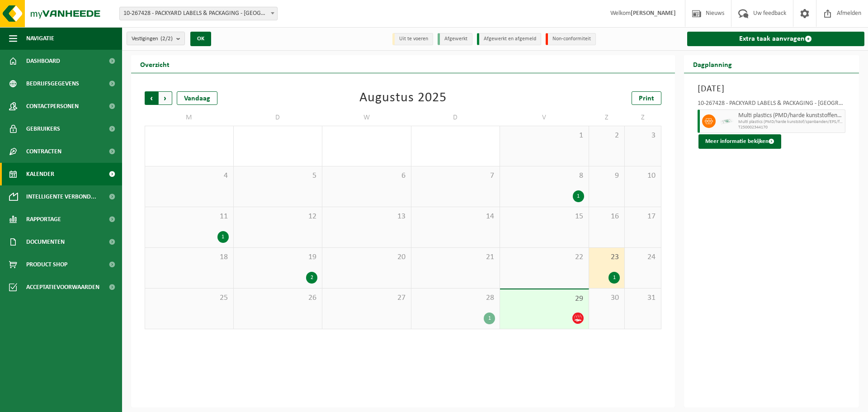 The width and height of the screenshot is (868, 412). Describe the element at coordinates (278, 257) in the screenshot. I see `span: 19` at that location.